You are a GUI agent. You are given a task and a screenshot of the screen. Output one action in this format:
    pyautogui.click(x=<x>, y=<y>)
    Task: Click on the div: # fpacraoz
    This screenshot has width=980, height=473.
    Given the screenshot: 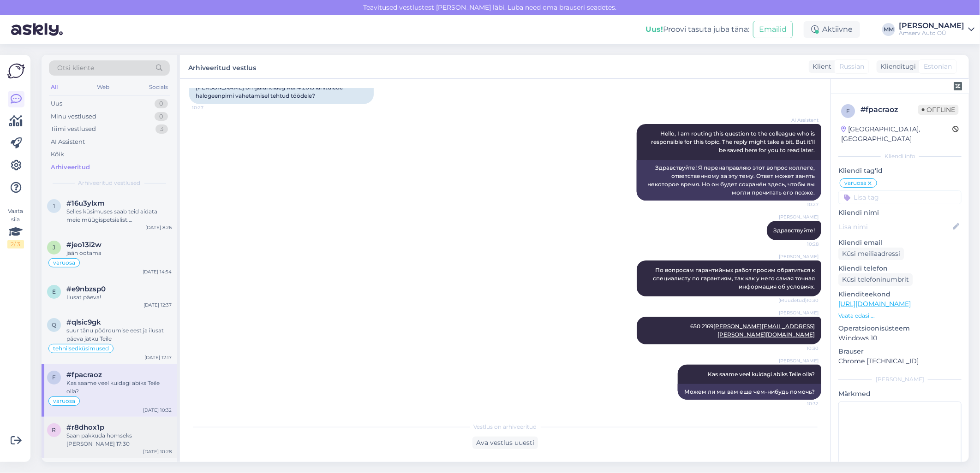 What is the action you would take?
    pyautogui.click(x=889, y=110)
    